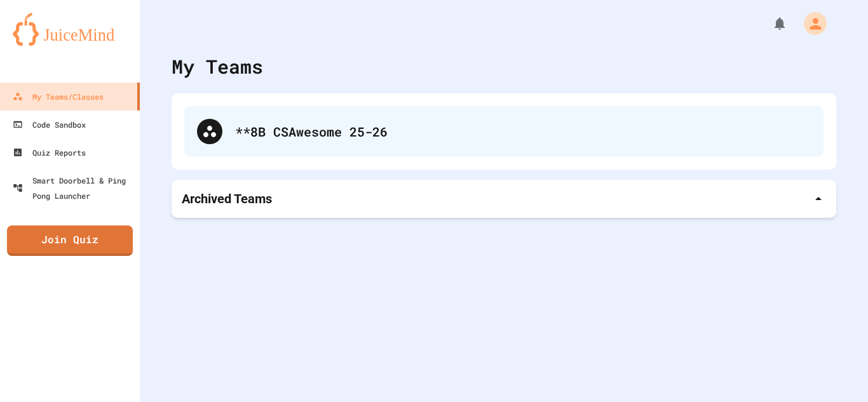  What do you see at coordinates (58, 97) in the screenshot?
I see `div: My Teams/Classes` at bounding box center [58, 97].